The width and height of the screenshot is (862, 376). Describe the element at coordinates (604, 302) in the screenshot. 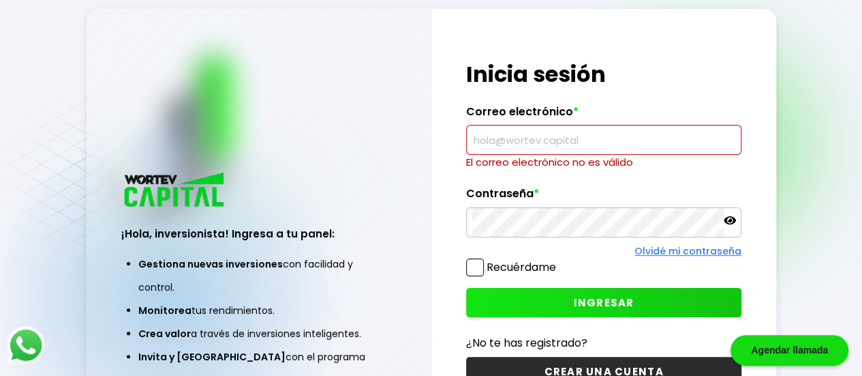

I see `span: INGRESAR` at that location.